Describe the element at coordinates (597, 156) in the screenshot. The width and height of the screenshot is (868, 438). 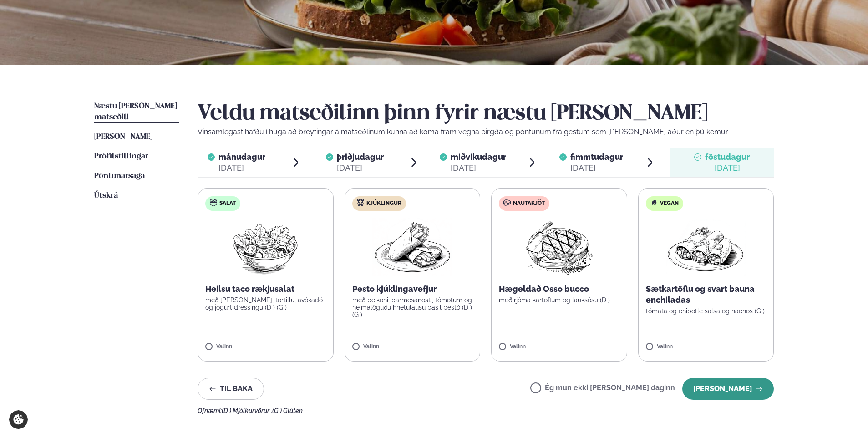
I see `span: fimmtudagur` at that location.